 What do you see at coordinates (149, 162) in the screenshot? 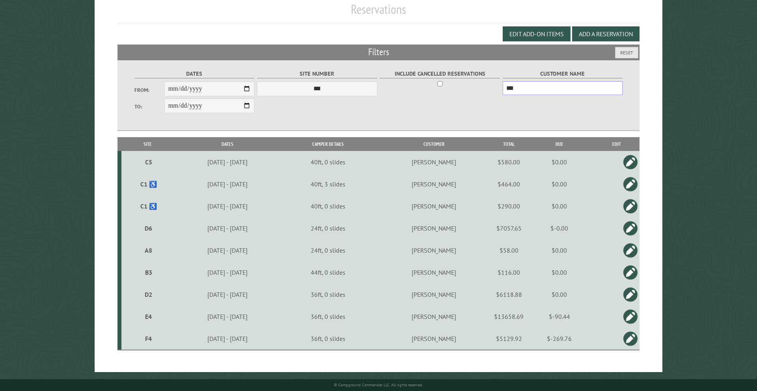
I see `div: C5` at bounding box center [149, 162].